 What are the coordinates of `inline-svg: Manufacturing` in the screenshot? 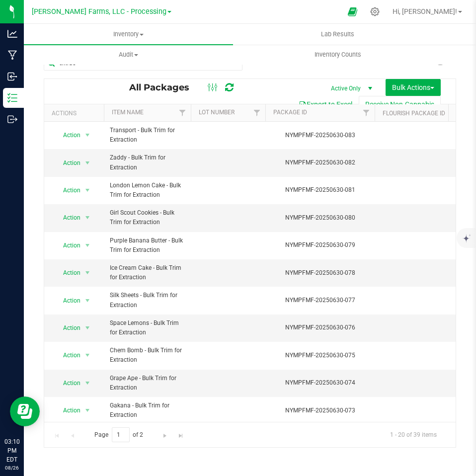 It's located at (12, 55).